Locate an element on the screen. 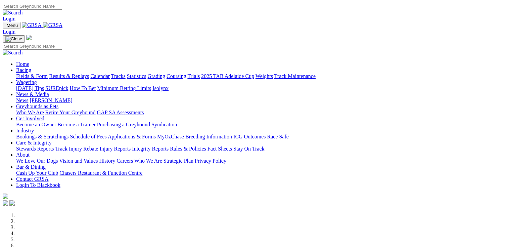 The image size is (508, 248). a: We Love Our Dogs is located at coordinates (37, 161).